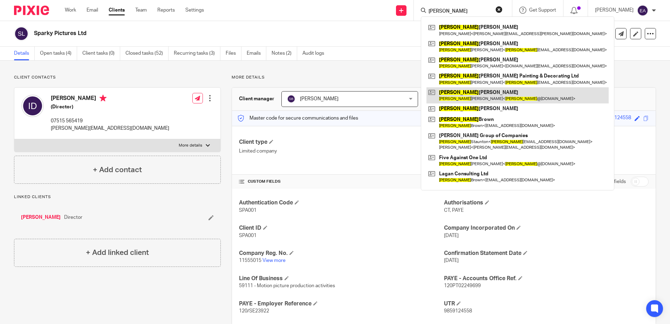 The image size is (670, 324). I want to click on h4: Company Reg. No., so click(342, 253).